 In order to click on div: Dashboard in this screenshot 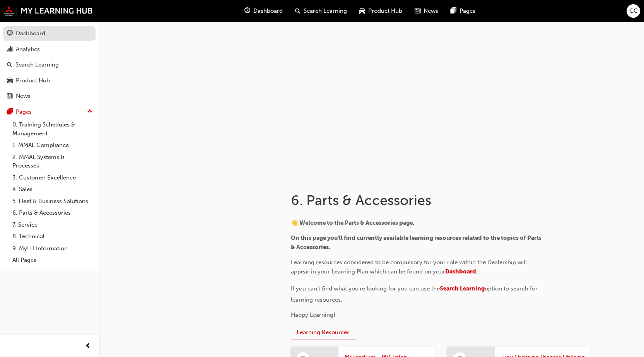, I will do `click(30, 33)`.